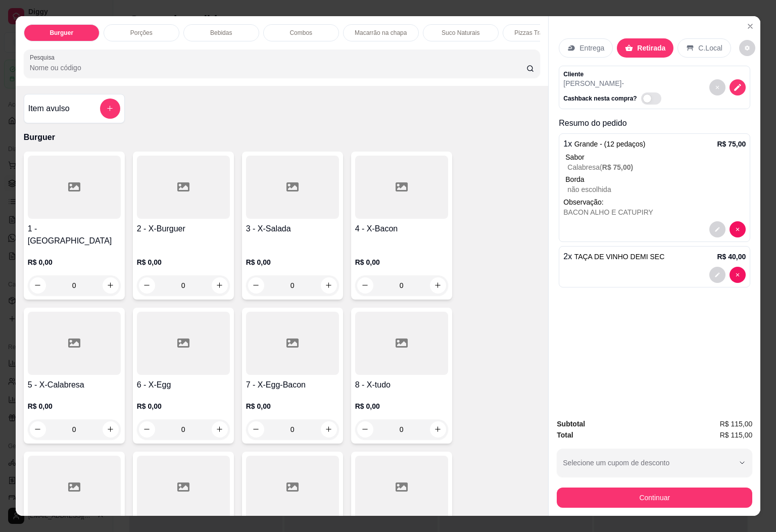  What do you see at coordinates (300, 33) in the screenshot?
I see `p: Combos` at bounding box center [300, 33].